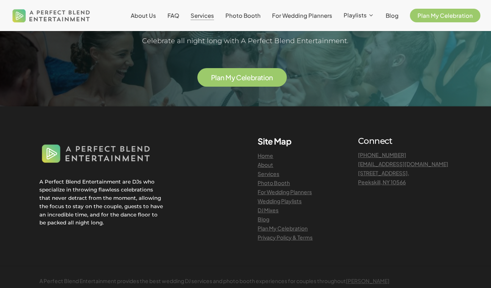 The height and width of the screenshot is (288, 491). What do you see at coordinates (302, 15) in the screenshot?
I see `span: For Wedding Planners` at bounding box center [302, 15].